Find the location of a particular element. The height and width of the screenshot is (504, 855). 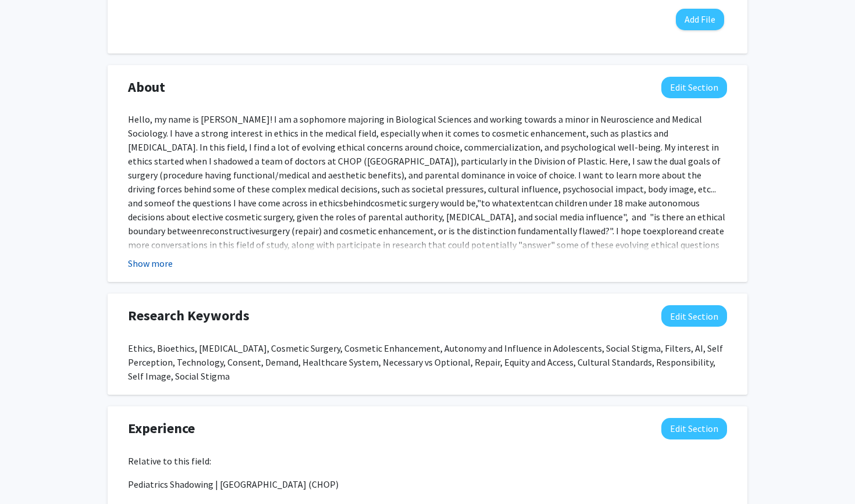

span: Research Keywords is located at coordinates (189, 316).